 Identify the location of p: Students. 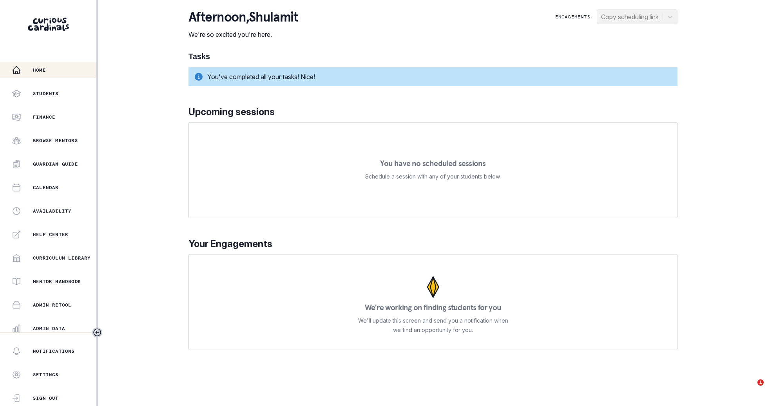
(46, 94).